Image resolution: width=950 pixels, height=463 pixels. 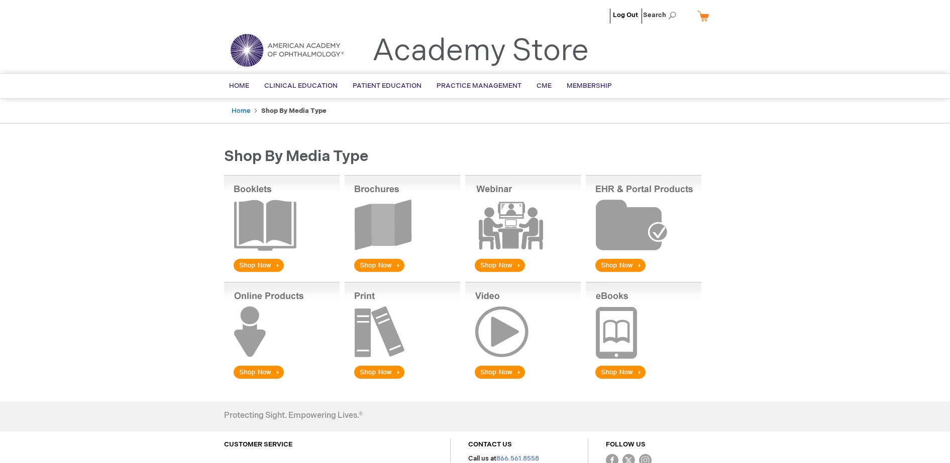 What do you see at coordinates (241, 111) in the screenshot?
I see `a: Home` at bounding box center [241, 111].